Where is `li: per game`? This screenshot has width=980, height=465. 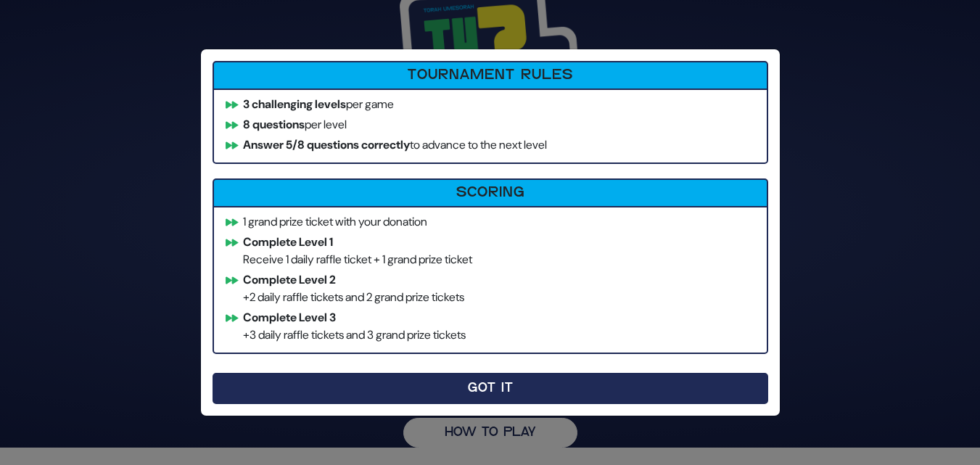
li: per game is located at coordinates (490, 104).